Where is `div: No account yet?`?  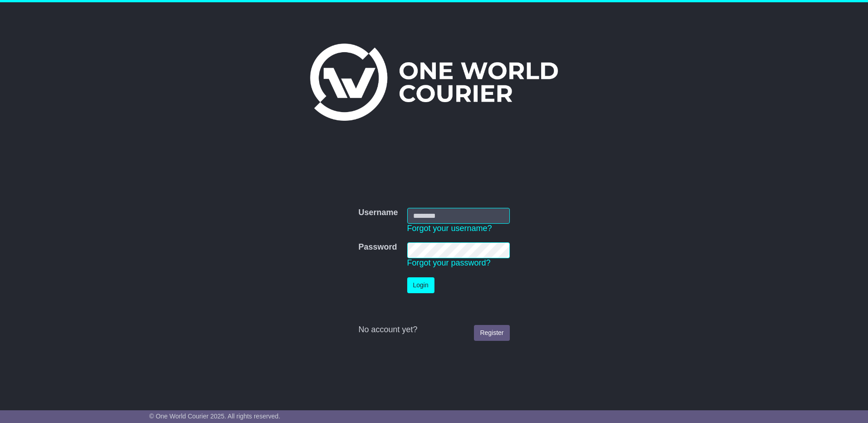 div: No account yet? is located at coordinates (434, 330).